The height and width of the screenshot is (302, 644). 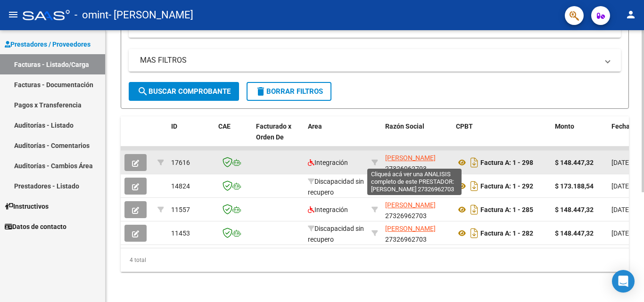 What do you see at coordinates (181, 162) in the screenshot?
I see `span: 17616` at bounding box center [181, 162].